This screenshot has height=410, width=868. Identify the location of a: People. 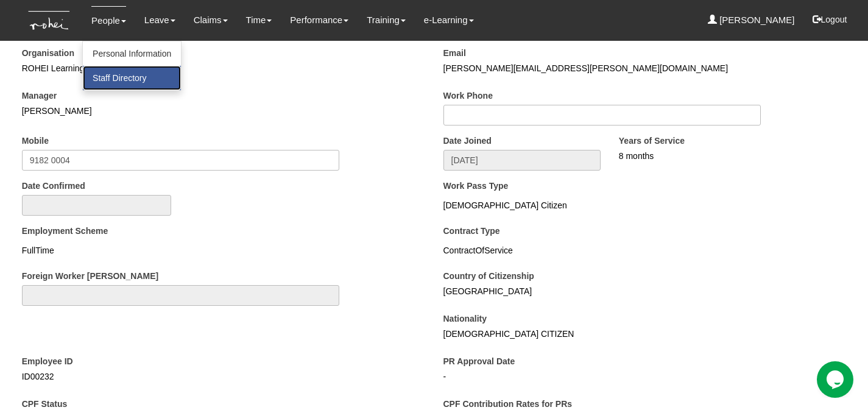
(109, 20).